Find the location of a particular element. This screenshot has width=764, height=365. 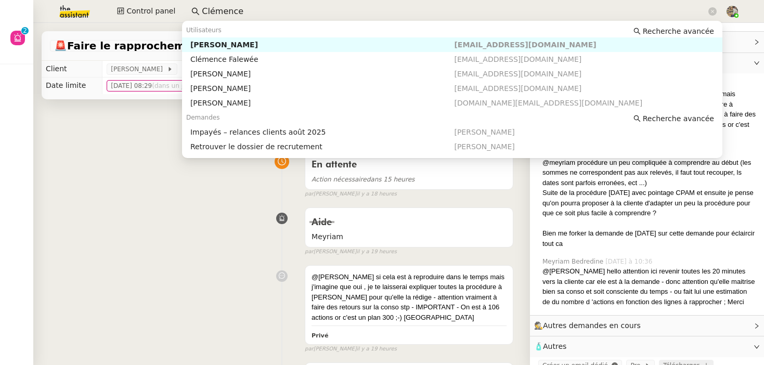

div: @meyriam procédure un peu compliquée à comprendre au début (les sommes ne correspondent pas aux r... is located at coordinates (649, 173).